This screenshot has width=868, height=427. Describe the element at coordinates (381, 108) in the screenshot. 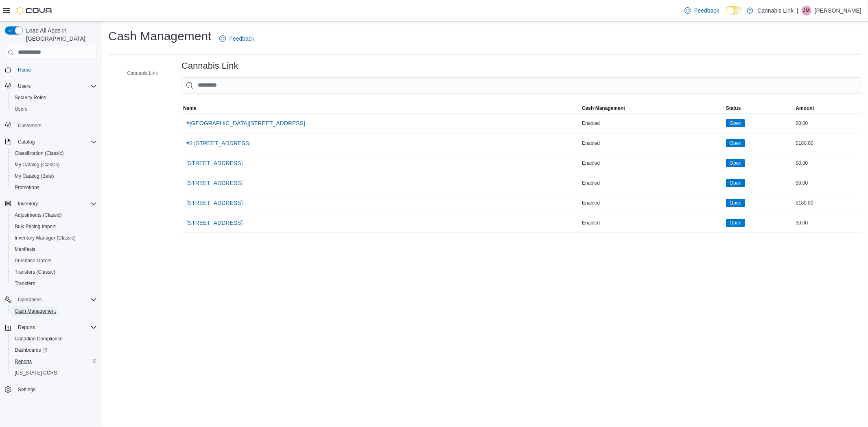

I see `button: Name` at that location.